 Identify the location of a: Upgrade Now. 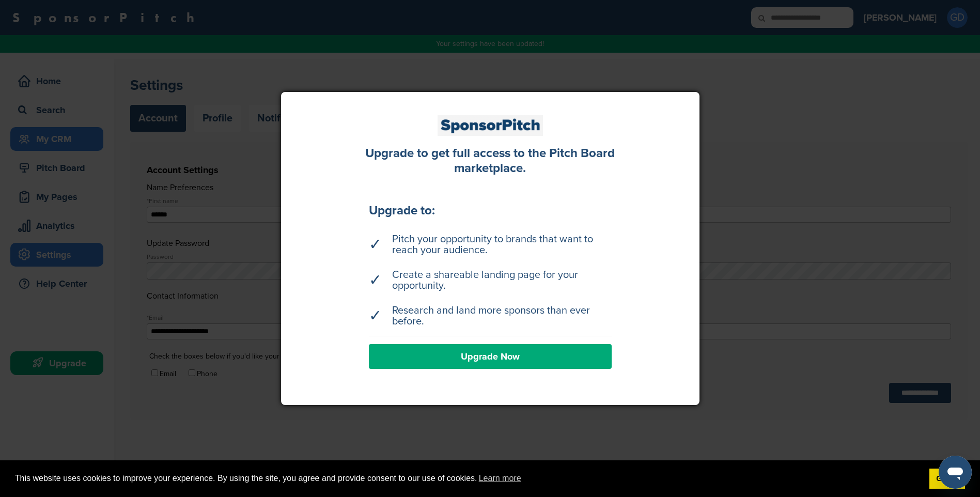
(490, 357).